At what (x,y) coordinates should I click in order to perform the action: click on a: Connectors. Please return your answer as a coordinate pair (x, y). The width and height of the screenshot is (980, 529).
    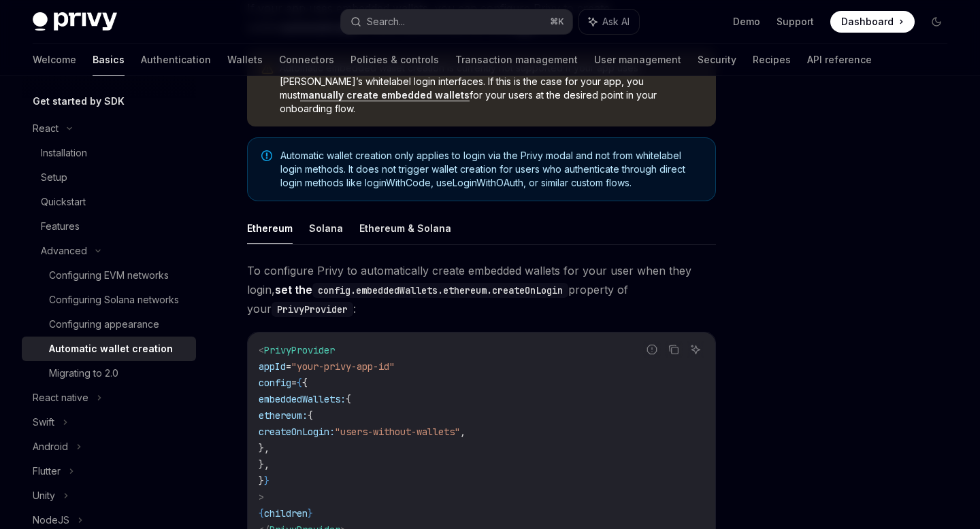
    Looking at the image, I should click on (306, 59).